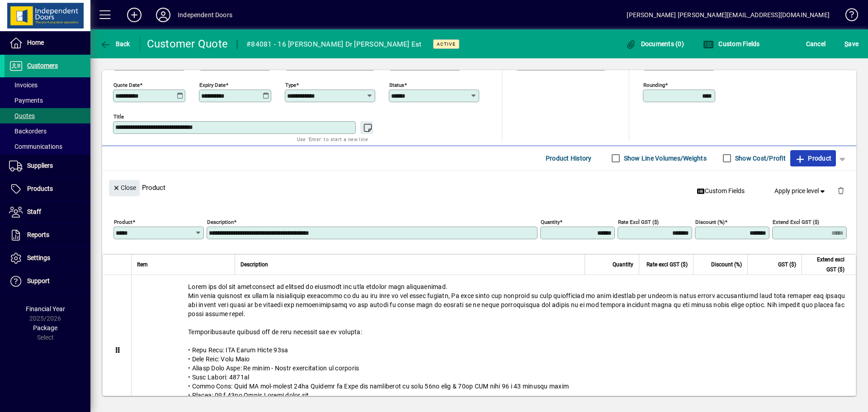  I want to click on span: Backorders, so click(28, 131).